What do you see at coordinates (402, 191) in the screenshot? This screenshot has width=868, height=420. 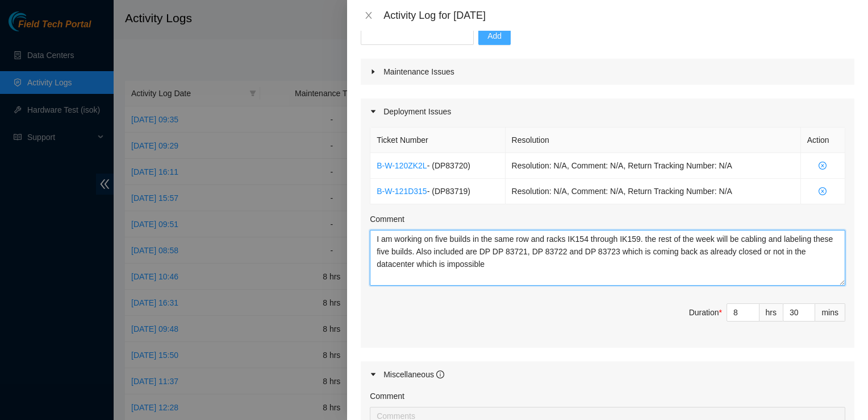 I see `a: B-W-121D315` at bounding box center [402, 191].